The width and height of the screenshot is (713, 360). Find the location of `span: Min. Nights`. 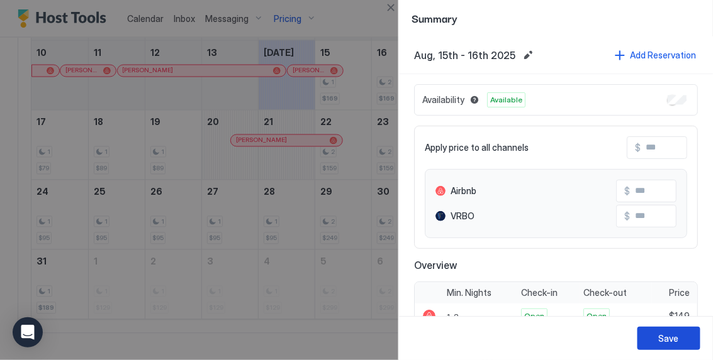

span: Min. Nights is located at coordinates (469, 293).